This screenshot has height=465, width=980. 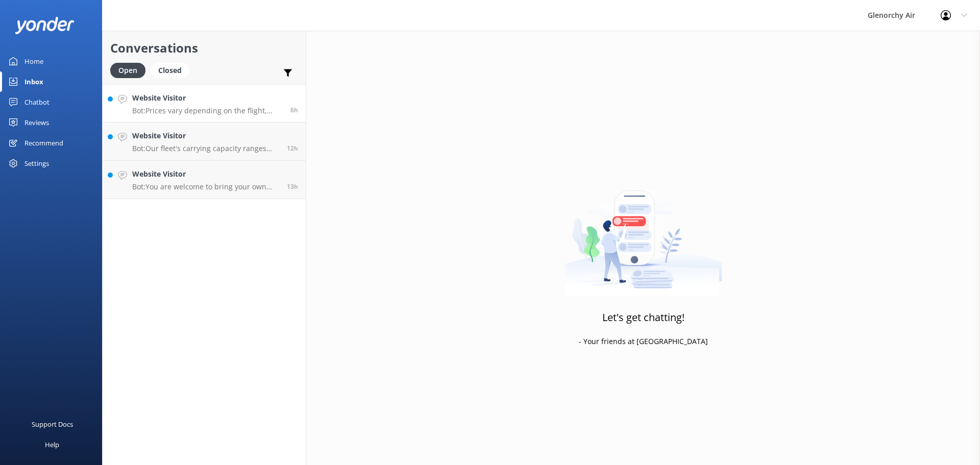 I want to click on div: Home, so click(x=34, y=62).